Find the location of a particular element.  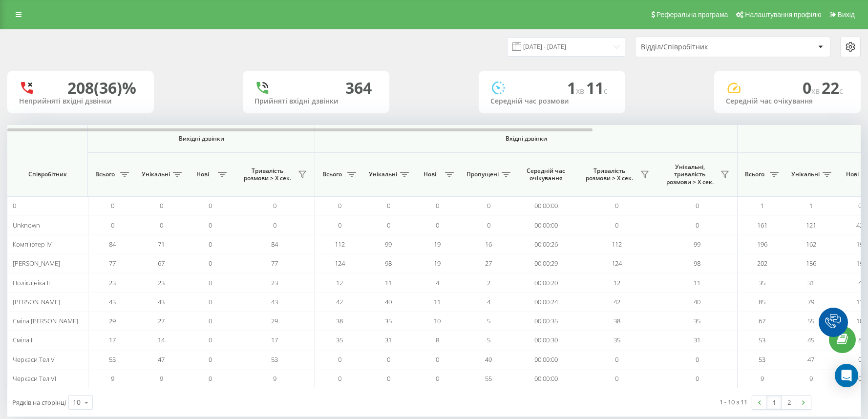

span: Нові is located at coordinates (430, 174).